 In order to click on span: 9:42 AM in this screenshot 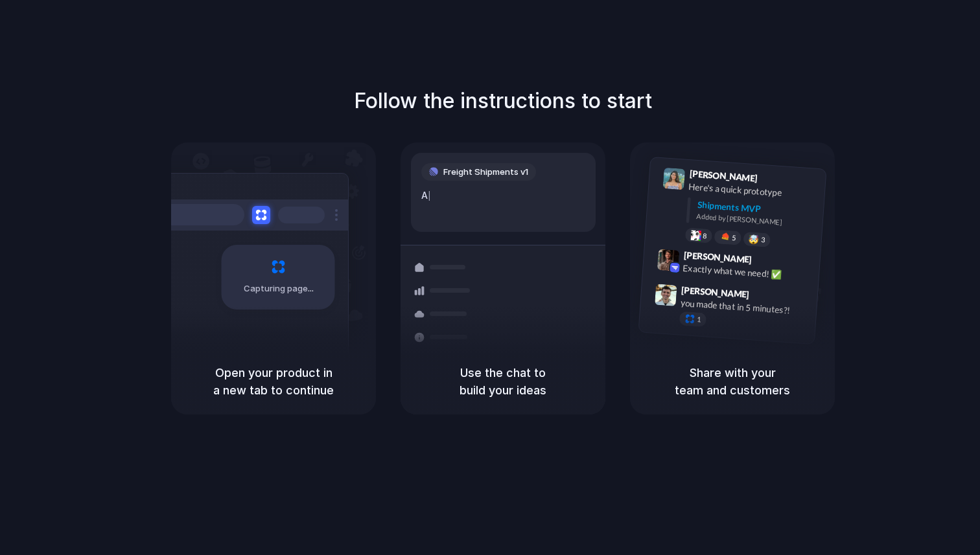, I will do `click(768, 261)`.